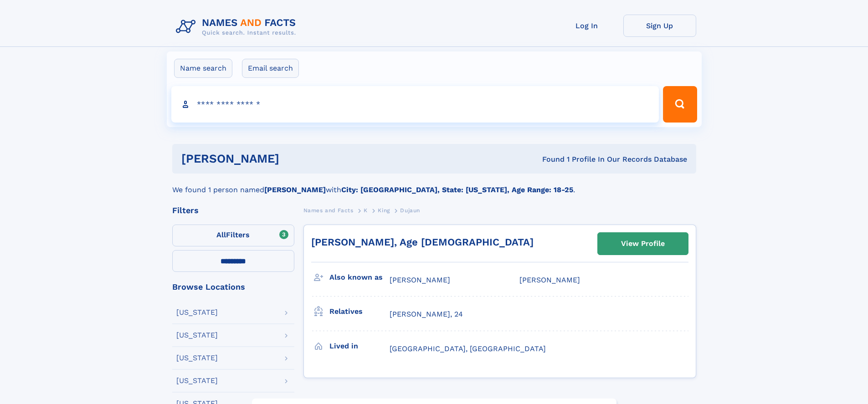 Image resolution: width=868 pixels, height=404 pixels. Describe the element at coordinates (221, 235) in the screenshot. I see `span: All` at that location.